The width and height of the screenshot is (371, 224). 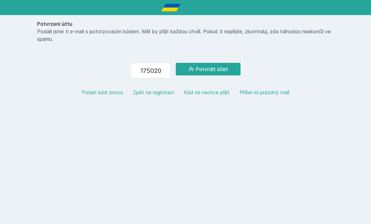 I want to click on button: Potvrdit účet, so click(x=208, y=69).